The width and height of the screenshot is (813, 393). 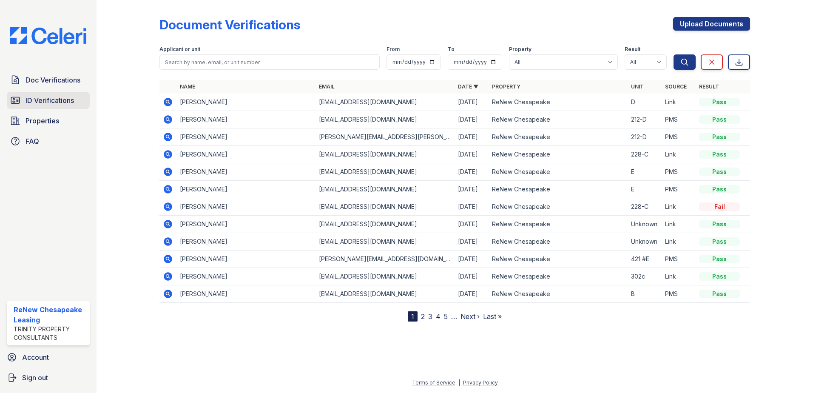 I want to click on a: Last », so click(x=492, y=316).